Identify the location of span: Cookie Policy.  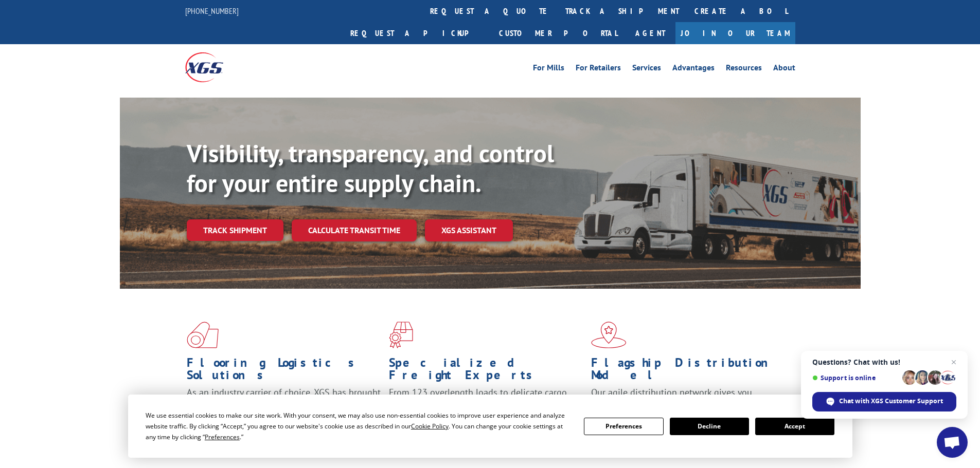
(430, 426).